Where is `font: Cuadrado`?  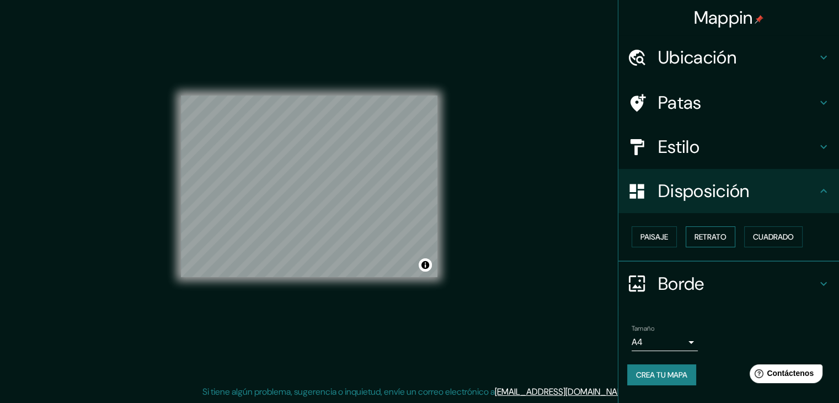 font: Cuadrado is located at coordinates (774, 237).